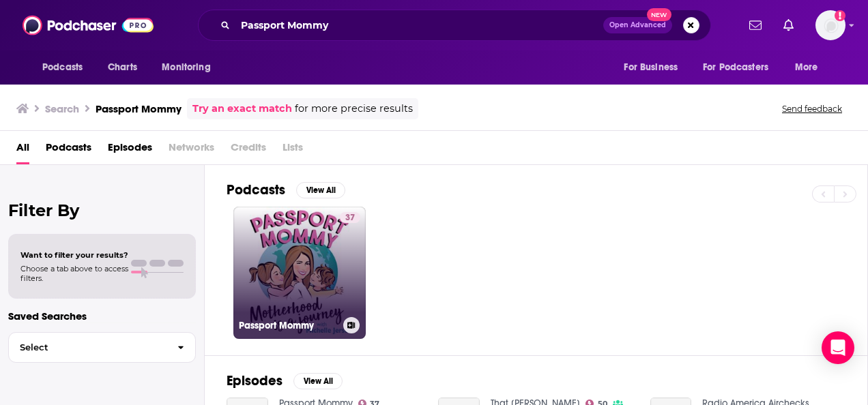 Image resolution: width=868 pixels, height=405 pixels. Describe the element at coordinates (74, 254) in the screenshot. I see `span: Want to filter your results?` at that location.